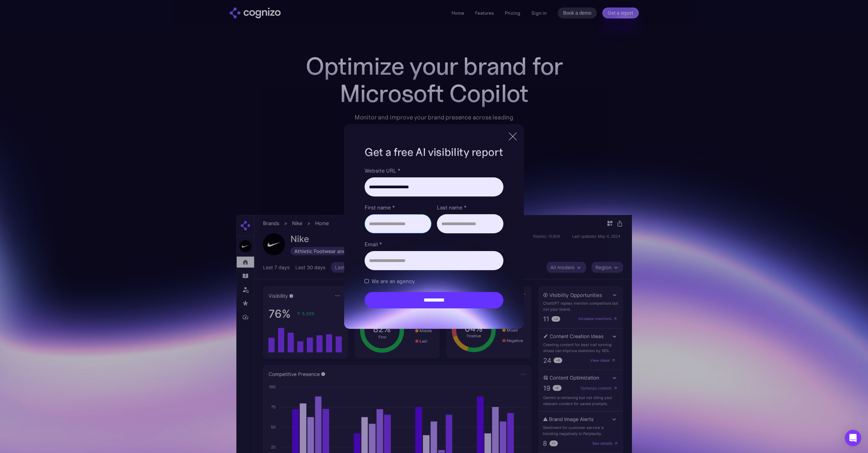 This screenshot has height=453, width=868. Describe the element at coordinates (434, 237) in the screenshot. I see `form: Brand Report Form` at that location.